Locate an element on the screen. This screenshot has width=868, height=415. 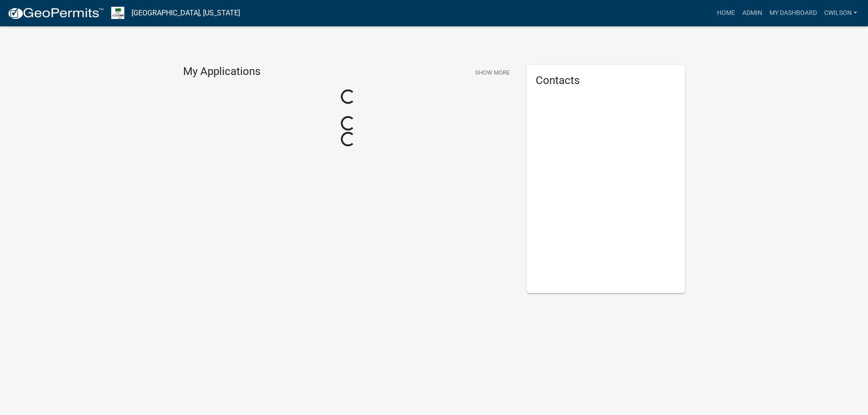
a: My Dashboard is located at coordinates (793, 13).